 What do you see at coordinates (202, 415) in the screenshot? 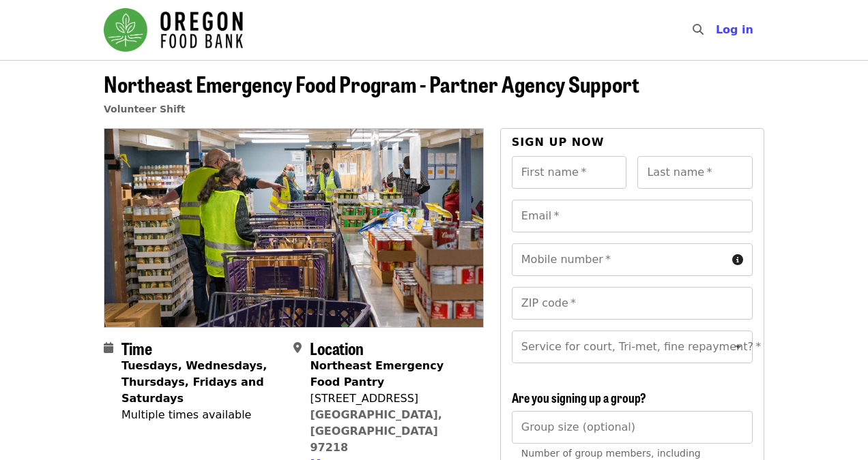
I see `div: Multiple times available` at bounding box center [202, 415].